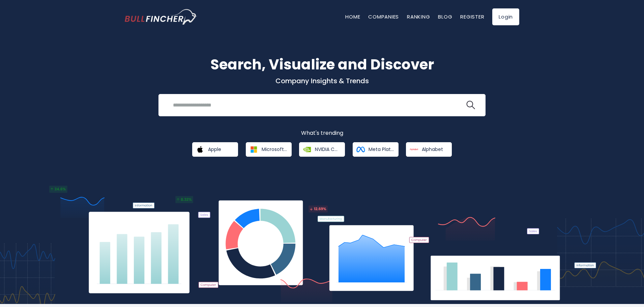 This screenshot has height=307, width=644. Describe the element at coordinates (383, 16) in the screenshot. I see `a: Companies` at that location.